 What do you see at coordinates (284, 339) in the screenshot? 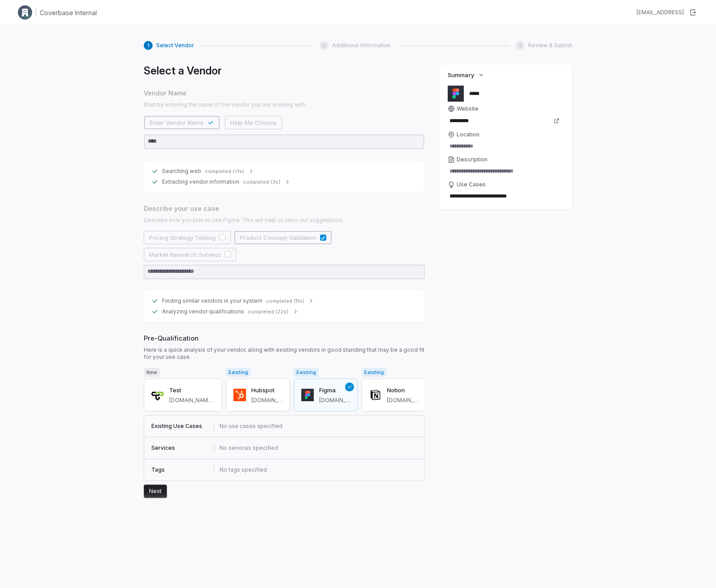
I see `span: Pre-Qualification` at bounding box center [284, 339].